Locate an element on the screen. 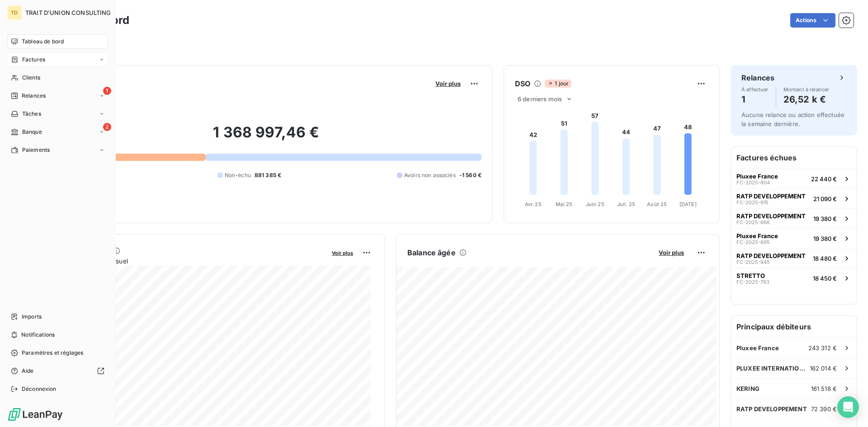  span: 881 385 € is located at coordinates (268, 175).